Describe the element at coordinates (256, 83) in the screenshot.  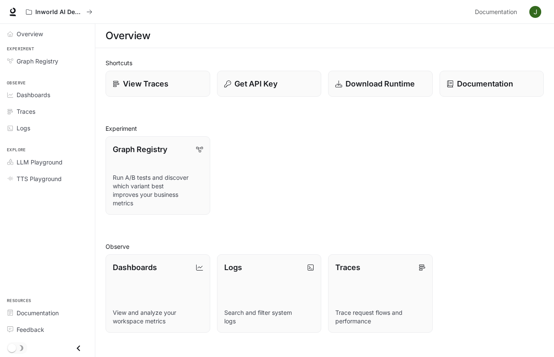
I see `p: Get API Key` at that location.